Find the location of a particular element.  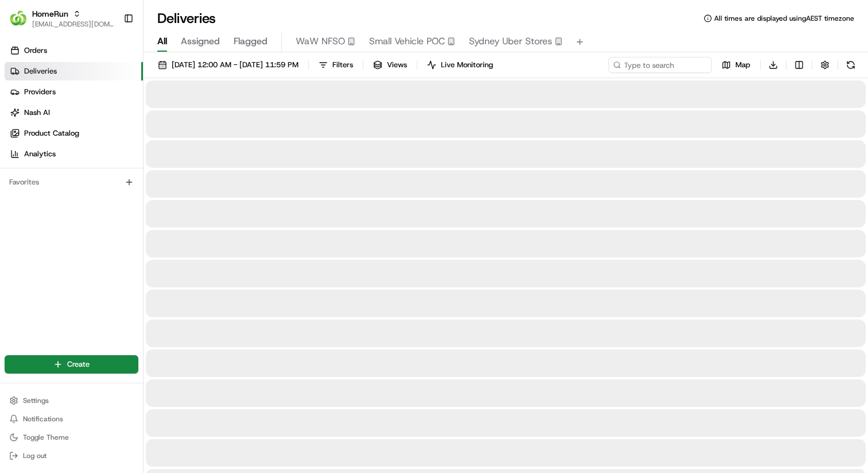

button: Views is located at coordinates (390, 65).